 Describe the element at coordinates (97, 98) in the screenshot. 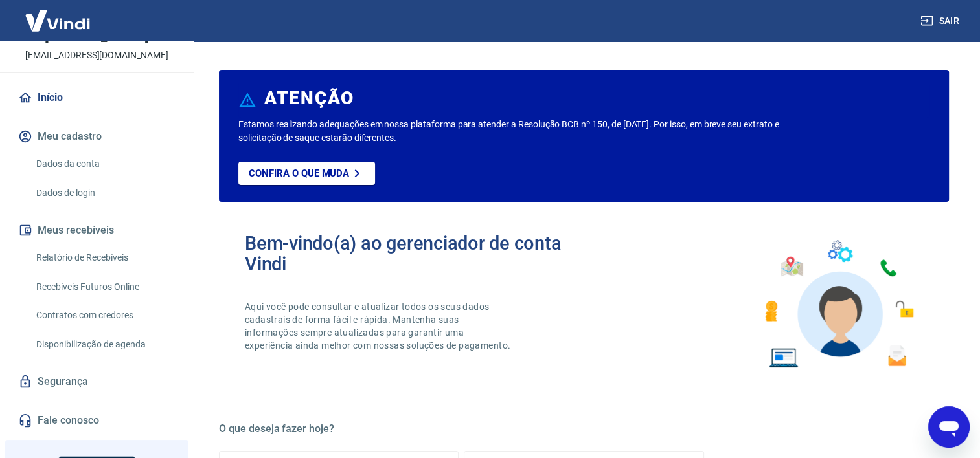

I see `a: Início` at that location.